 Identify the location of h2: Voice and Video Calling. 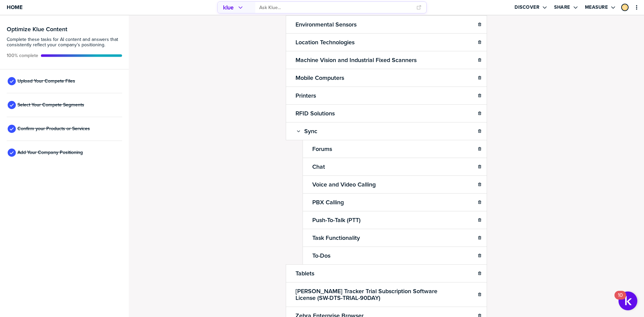
(344, 185).